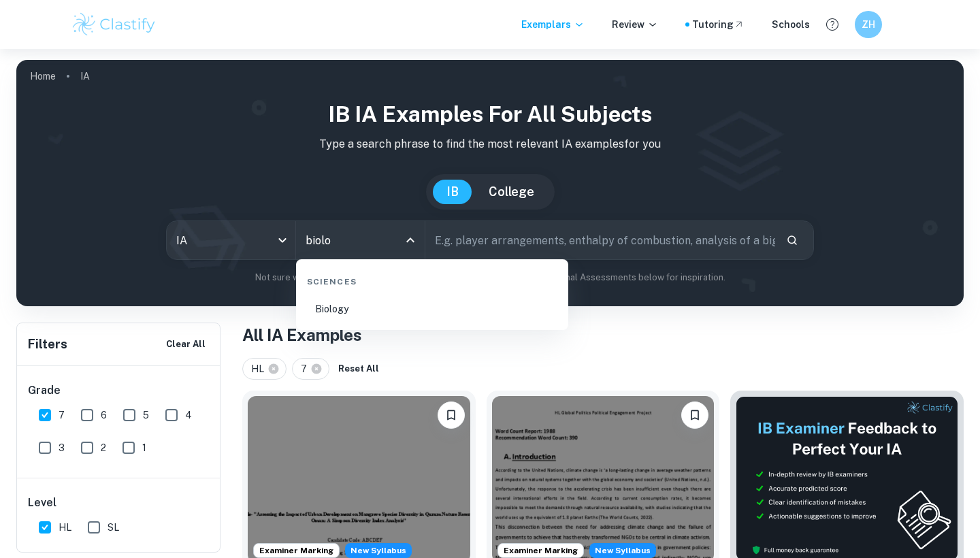 The height and width of the screenshot is (558, 980). Describe the element at coordinates (635, 25) in the screenshot. I see `p: Review` at that location.